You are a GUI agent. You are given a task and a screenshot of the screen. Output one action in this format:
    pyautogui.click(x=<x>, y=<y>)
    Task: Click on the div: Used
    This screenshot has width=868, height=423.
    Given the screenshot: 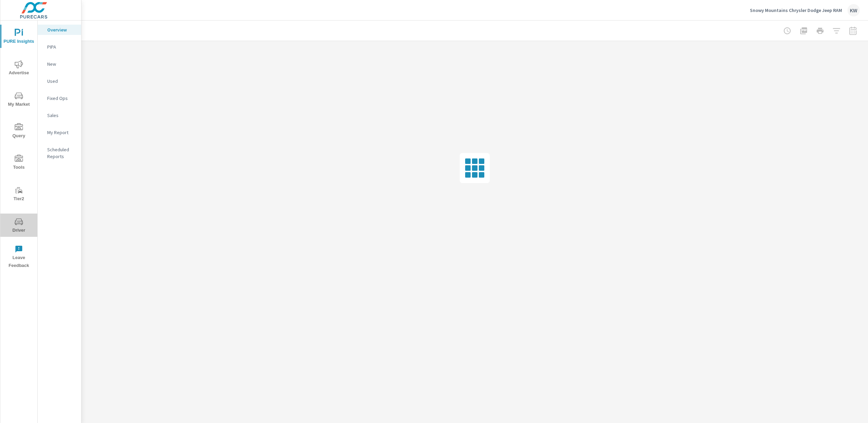 What is the action you would take?
    pyautogui.click(x=59, y=81)
    